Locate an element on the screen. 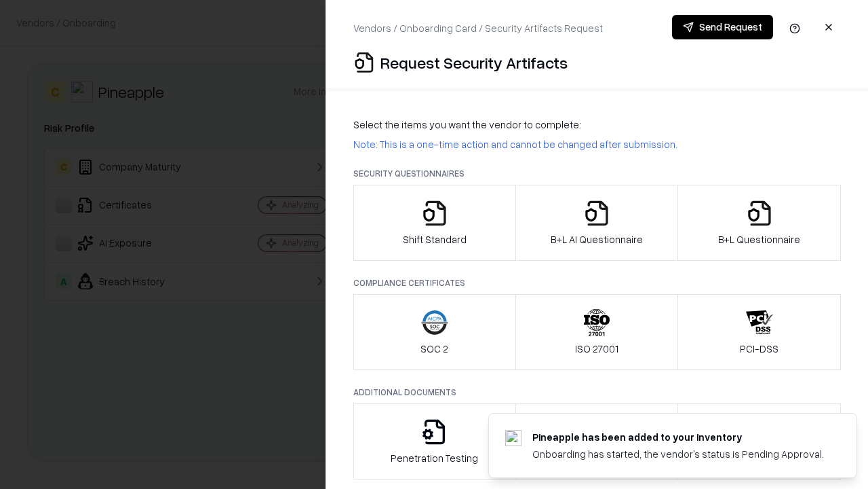 This screenshot has width=868, height=489. img: pineappleenergy.com is located at coordinates (514, 438).